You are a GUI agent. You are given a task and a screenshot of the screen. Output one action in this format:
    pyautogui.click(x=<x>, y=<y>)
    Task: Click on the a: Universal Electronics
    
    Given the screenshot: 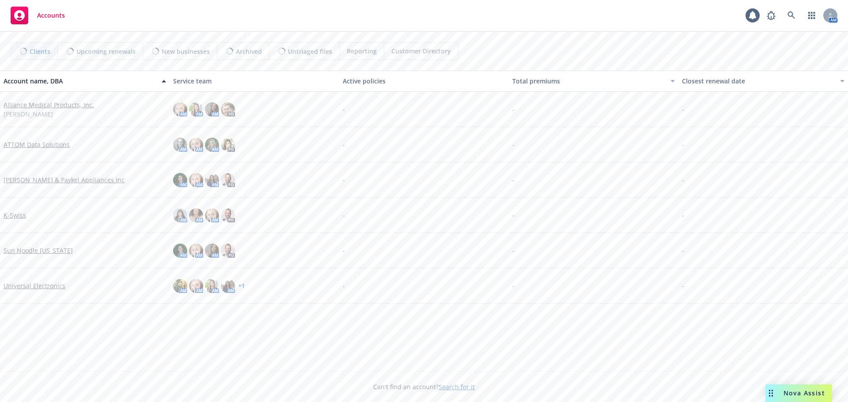 What is the action you would take?
    pyautogui.click(x=34, y=286)
    